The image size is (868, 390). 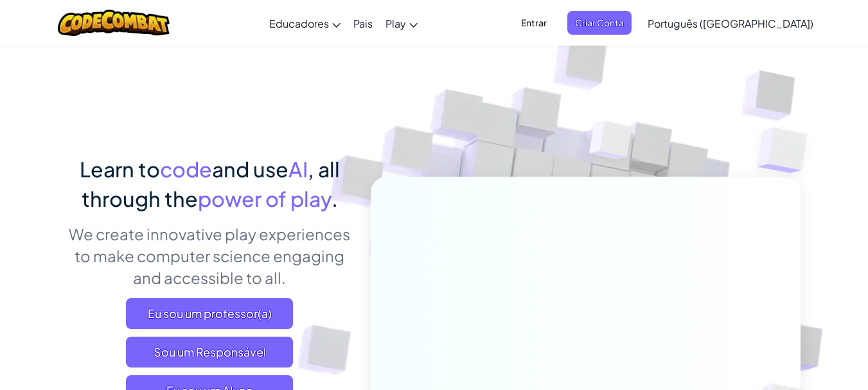 What do you see at coordinates (210, 313) in the screenshot?
I see `span: Eu sou um professor(a)` at bounding box center [210, 313].